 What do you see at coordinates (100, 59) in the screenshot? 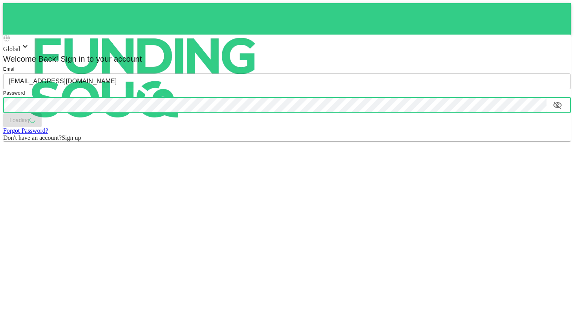
I see `span: Sign in to your account` at bounding box center [100, 59].